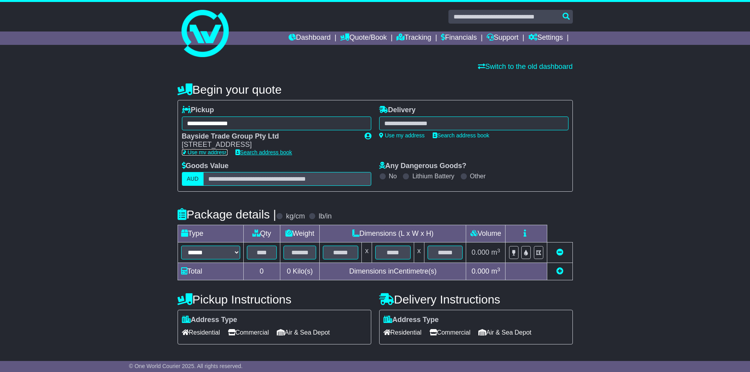 The image size is (750, 372). Describe the element at coordinates (310, 38) in the screenshot. I see `a: Dashboard` at that location.